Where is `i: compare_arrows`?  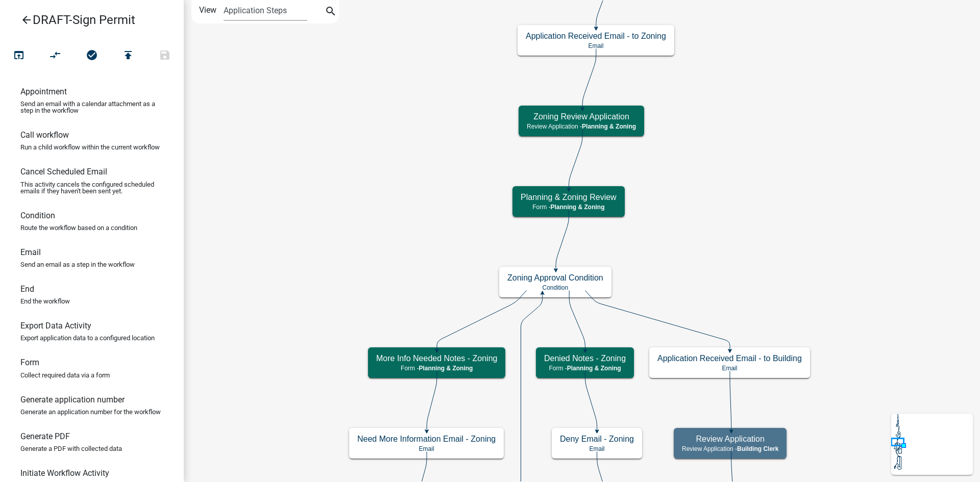
i: compare_arrows is located at coordinates (56, 56).